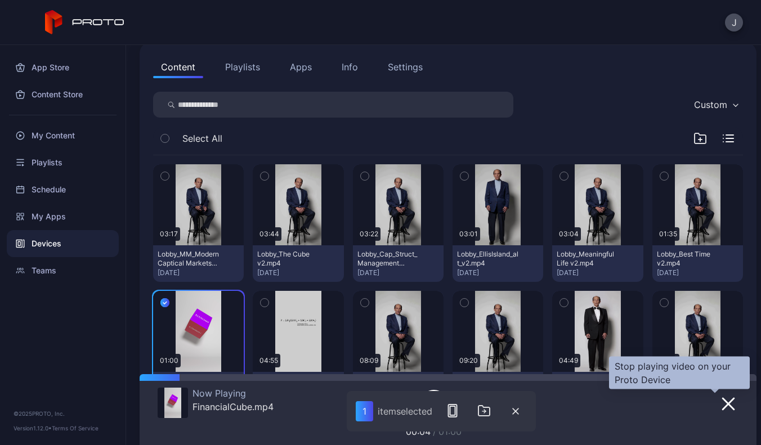 This screenshot has width=761, height=445. Describe the element at coordinates (62, 414) in the screenshot. I see `div: © 2025 PROTO, Inc.` at that location.